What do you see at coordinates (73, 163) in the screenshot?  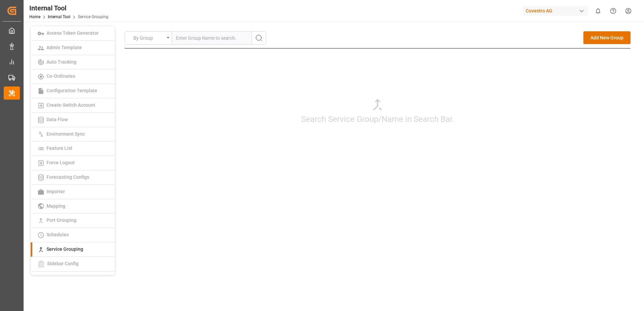 I see `a: Force Logout` at bounding box center [73, 163].